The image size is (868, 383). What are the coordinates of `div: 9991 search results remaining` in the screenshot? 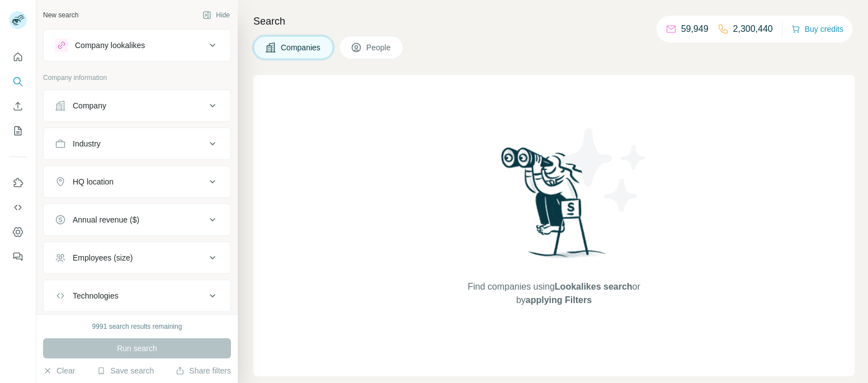 It's located at (137, 326).